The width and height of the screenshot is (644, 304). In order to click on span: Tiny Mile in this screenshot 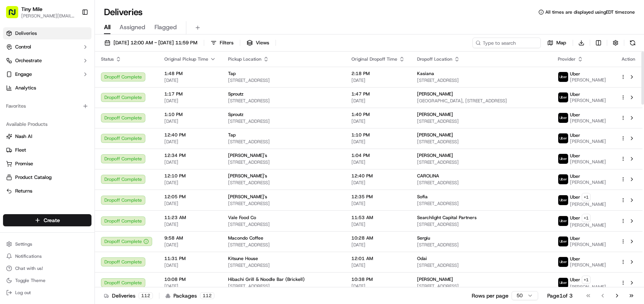, I will do `click(32, 9)`.